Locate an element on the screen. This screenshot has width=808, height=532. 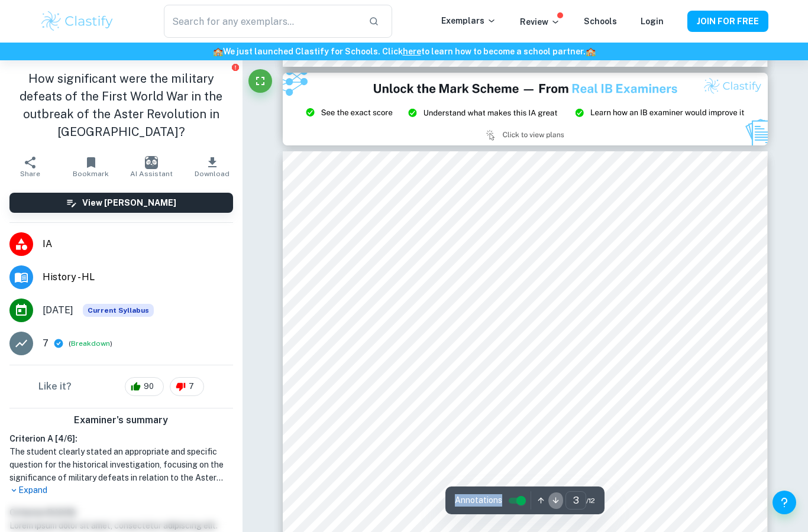
p: Review is located at coordinates (540, 22).